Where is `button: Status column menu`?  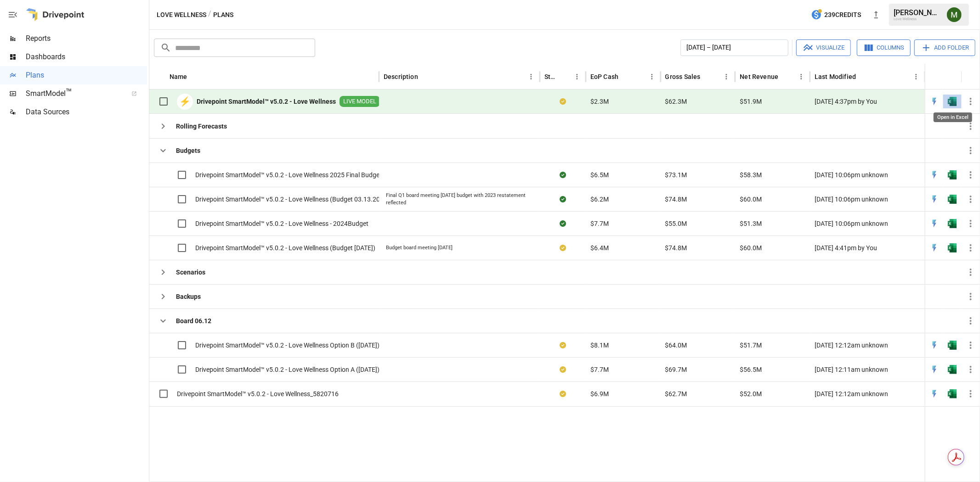
button: Status column menu is located at coordinates (577, 76).